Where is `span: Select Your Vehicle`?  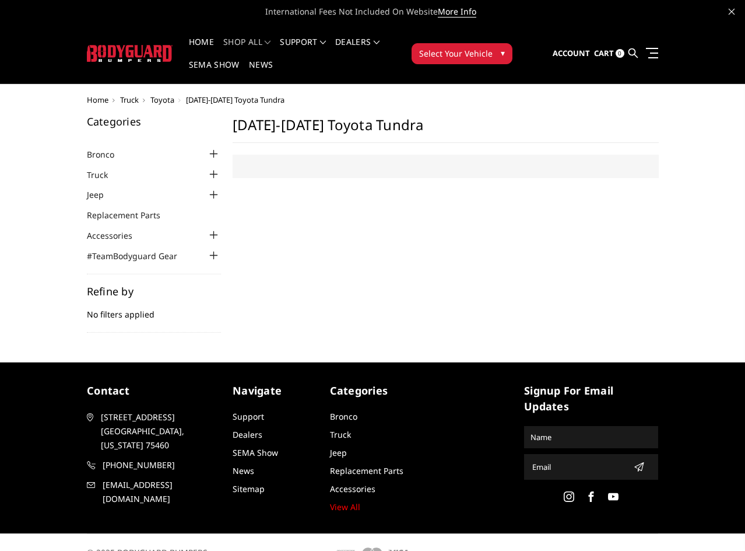 span: Select Your Vehicle is located at coordinates (456, 53).